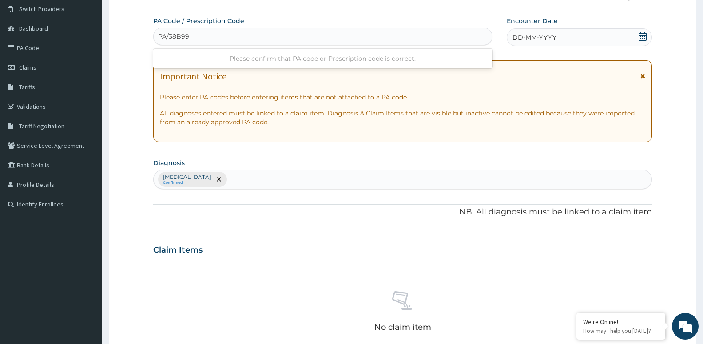  I want to click on textarea: Type your message and hit 'Enter', so click(87, 258).